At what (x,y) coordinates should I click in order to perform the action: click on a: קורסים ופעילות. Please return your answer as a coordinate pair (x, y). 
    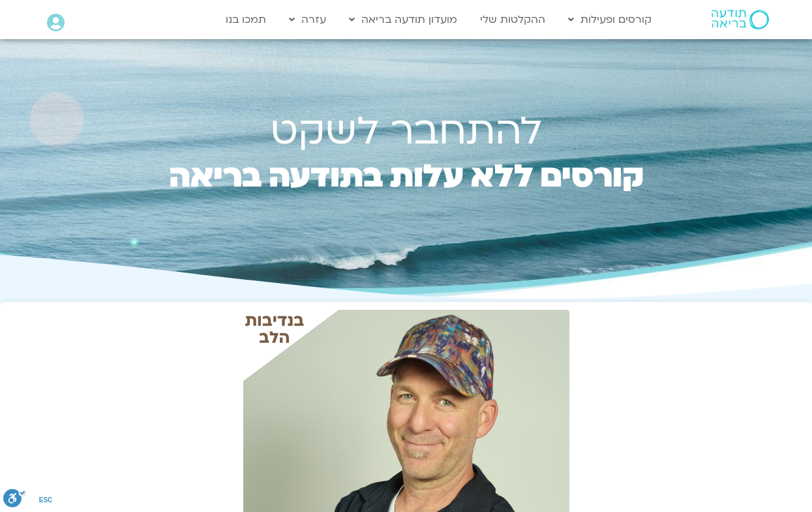
    Looking at the image, I should click on (610, 20).